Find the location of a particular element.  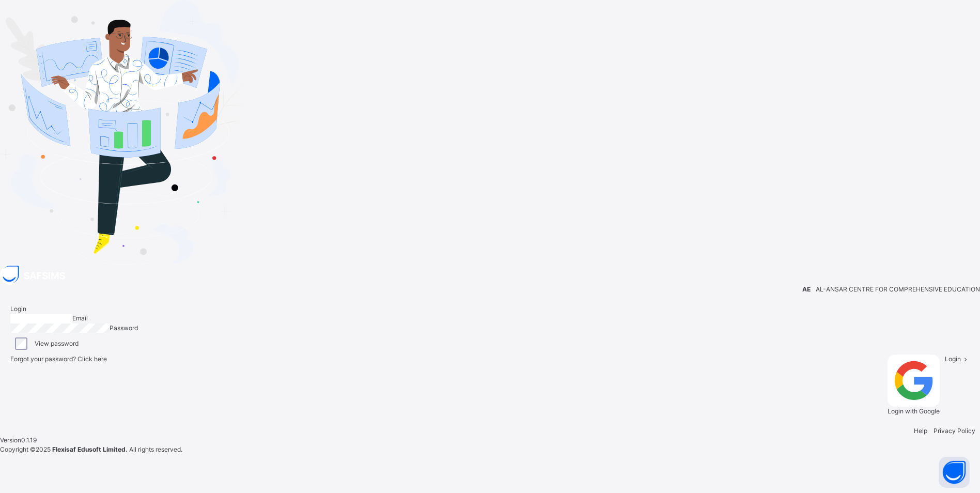

strong: Flexisaf Edusoft Limited. is located at coordinates (90, 449).